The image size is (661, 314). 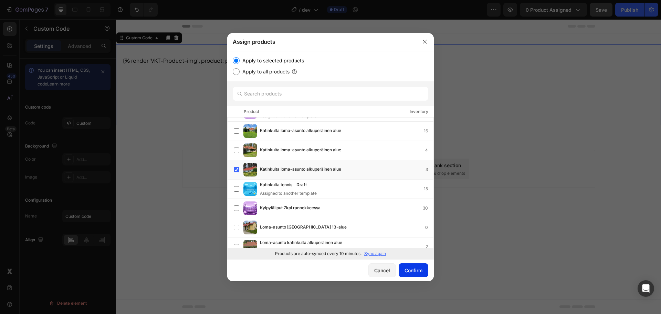 I want to click on span: from URL or image, so click(x=270, y=154).